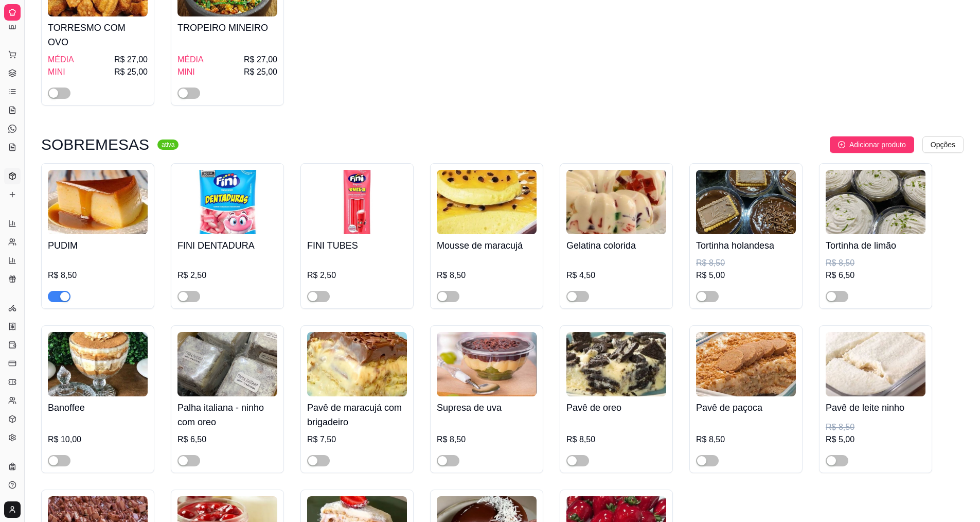 This screenshot has width=980, height=522. Describe the element at coordinates (227, 28) in the screenshot. I see `h4: TROPEIRO MINEIRO` at that location.